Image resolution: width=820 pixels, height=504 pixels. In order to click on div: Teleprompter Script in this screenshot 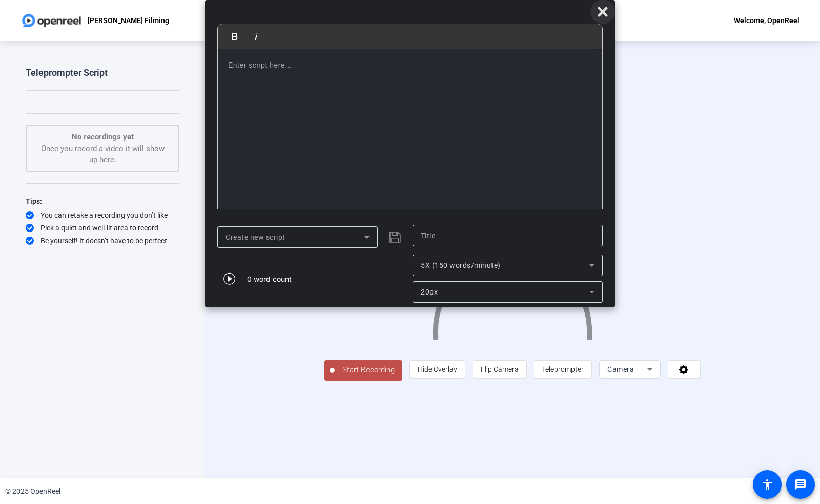, I will do `click(66, 73)`.